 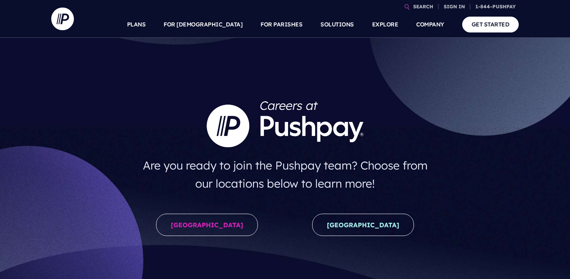 What do you see at coordinates (490, 24) in the screenshot?
I see `a: GET STARTED` at bounding box center [490, 24].